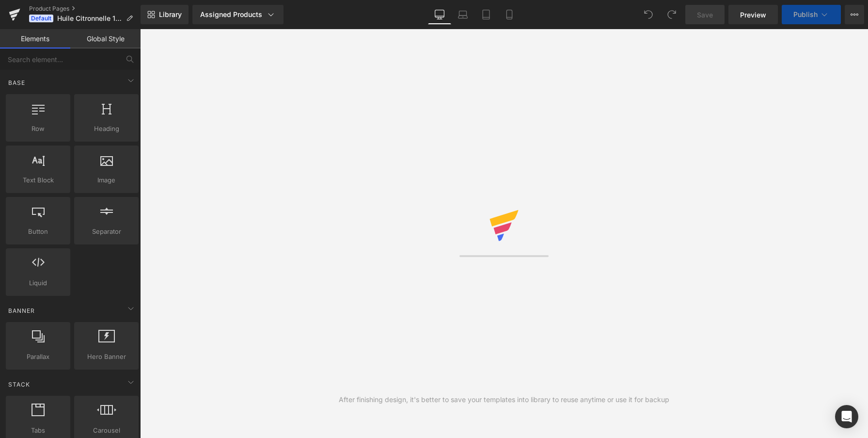 Image resolution: width=868 pixels, height=438 pixels. I want to click on button: More, so click(855, 15).